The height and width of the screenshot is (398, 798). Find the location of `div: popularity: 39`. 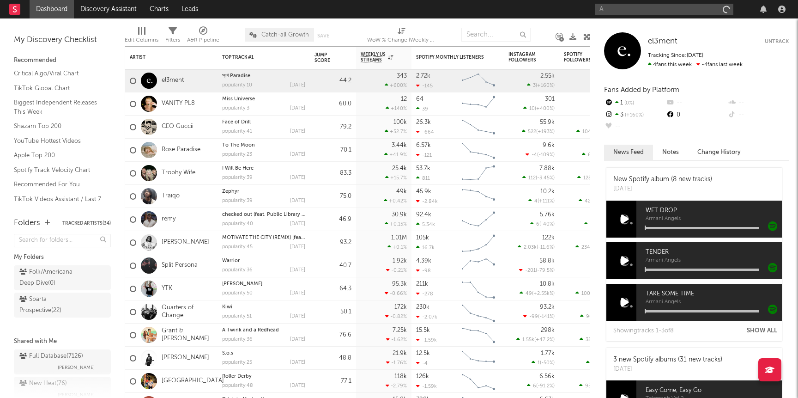

div: popularity: 39 is located at coordinates (237, 200).